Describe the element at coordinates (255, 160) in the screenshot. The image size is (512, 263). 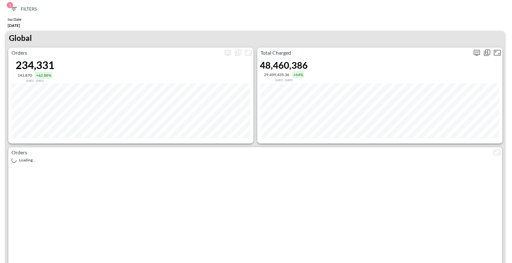
I see `div: Loading...` at that location.